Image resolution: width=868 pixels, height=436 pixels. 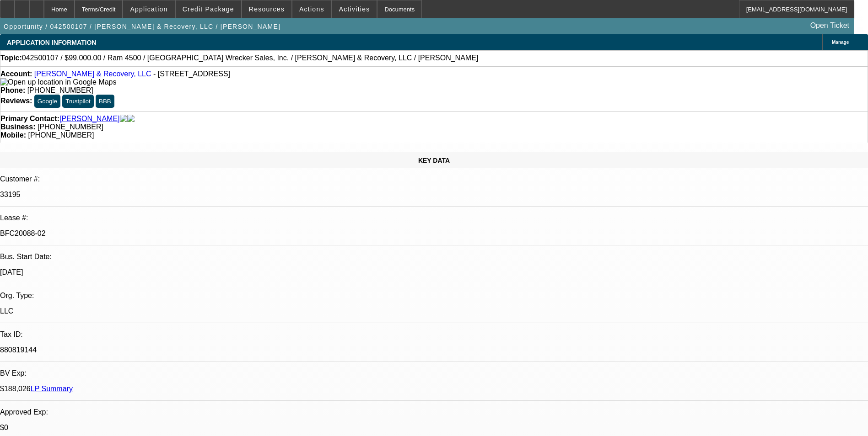 I want to click on strong: Mobile:, so click(x=13, y=135).